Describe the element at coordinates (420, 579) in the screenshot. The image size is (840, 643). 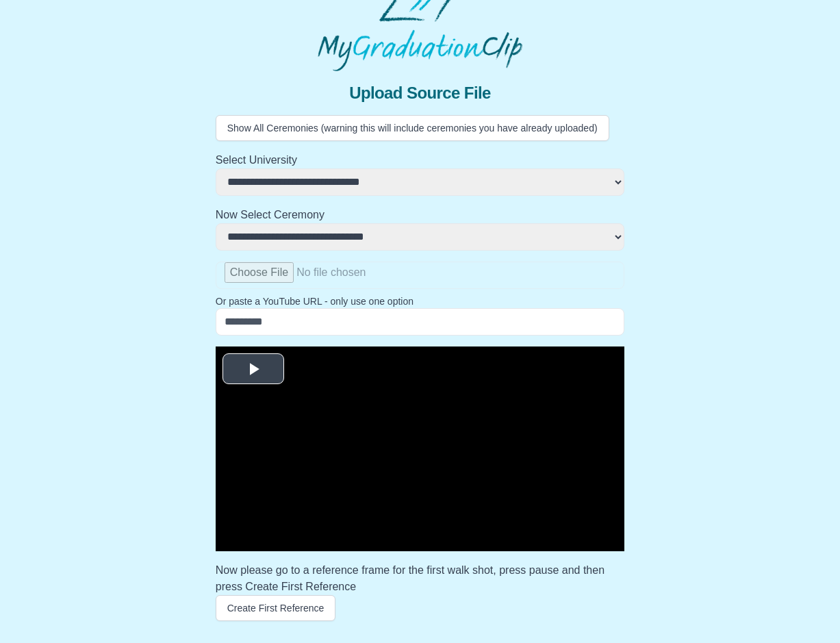
I see `h3: Now please go to a reference frame for the first walk shot, press pause and then press Create Fir...` at that location.